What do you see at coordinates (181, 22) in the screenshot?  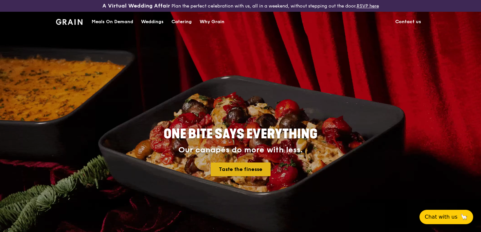 I see `a: Catering` at bounding box center [181, 22].